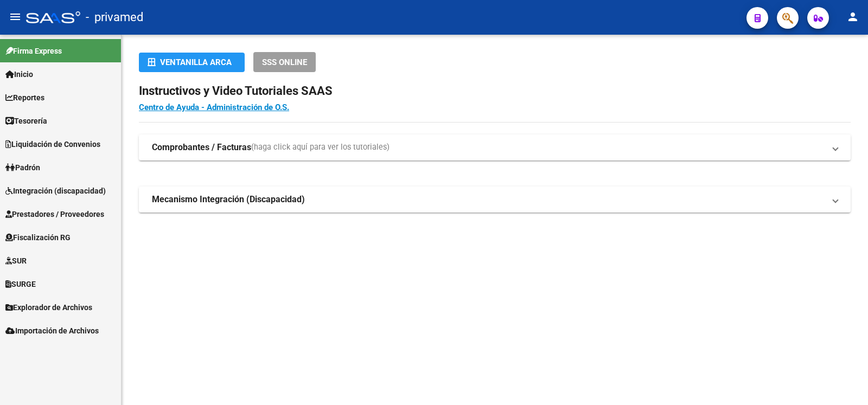  Describe the element at coordinates (115, 17) in the screenshot. I see `span: - privamed` at that location.